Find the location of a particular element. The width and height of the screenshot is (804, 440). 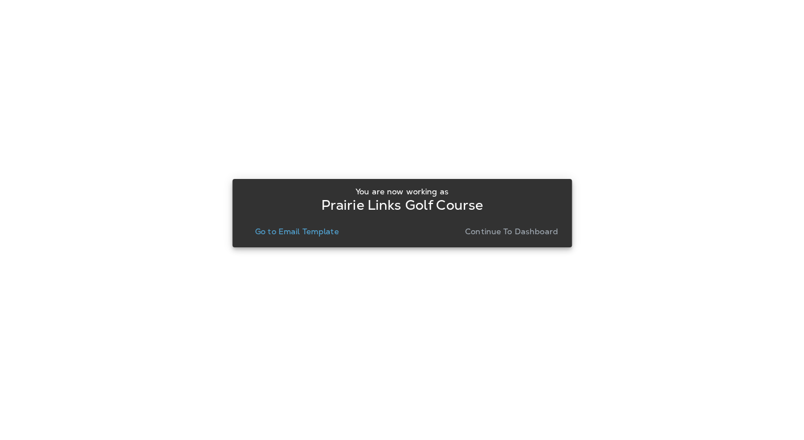

p: Go to Email Template is located at coordinates (297, 232).